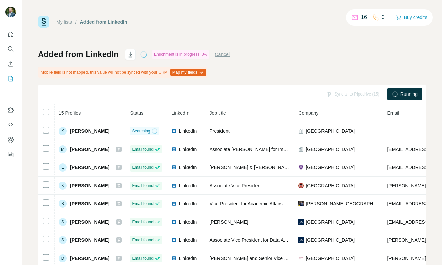 The width and height of the screenshot is (442, 265). What do you see at coordinates (188, 72) in the screenshot?
I see `button: Map my fields` at bounding box center [188, 72].